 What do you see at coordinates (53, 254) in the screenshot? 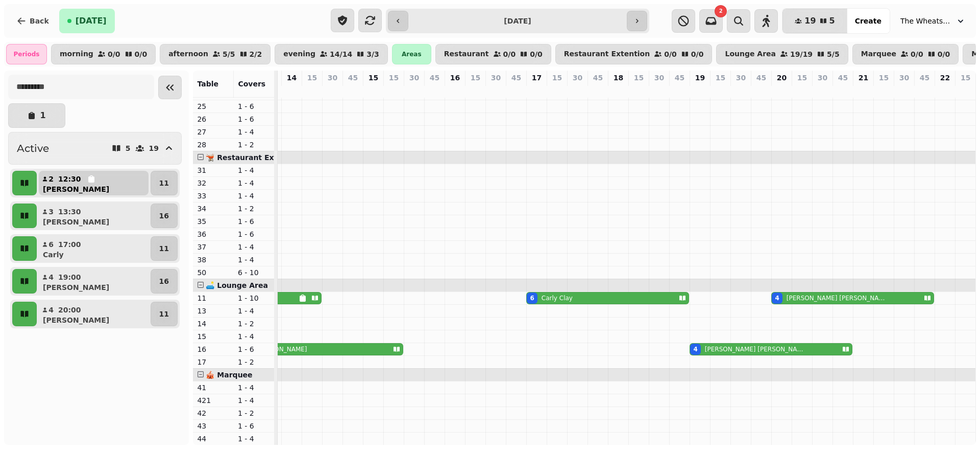
I see `p: Carly` at bounding box center [53, 254].